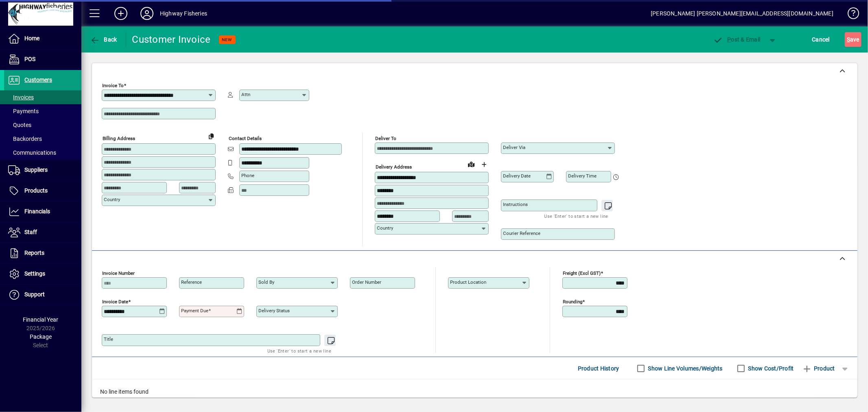 The height and width of the screenshot is (412, 868). Describe the element at coordinates (43, 60) in the screenshot. I see `a: POS` at that location.